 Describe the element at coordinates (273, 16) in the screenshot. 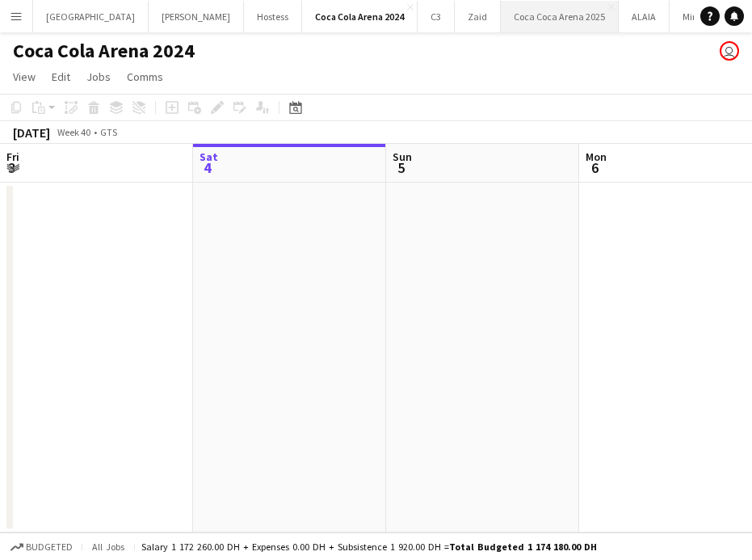

I see `button: Hostess` at that location.